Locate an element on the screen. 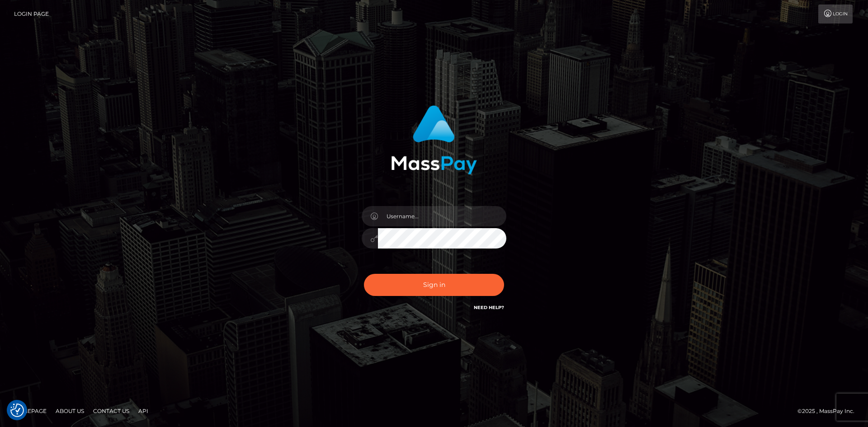 The image size is (868, 427). input: Username... is located at coordinates (442, 216).